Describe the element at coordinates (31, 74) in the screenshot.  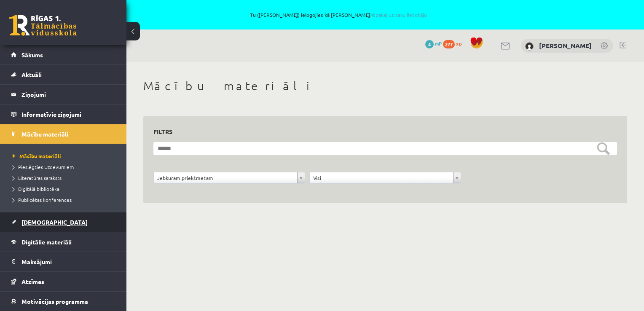
I see `span: Aktuāli` at that location.